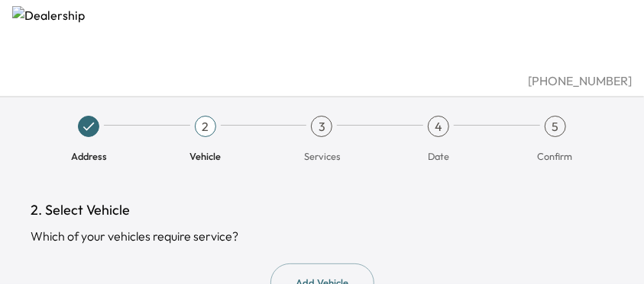  What do you see at coordinates (205, 127) in the screenshot?
I see `div: 2` at bounding box center [205, 127].